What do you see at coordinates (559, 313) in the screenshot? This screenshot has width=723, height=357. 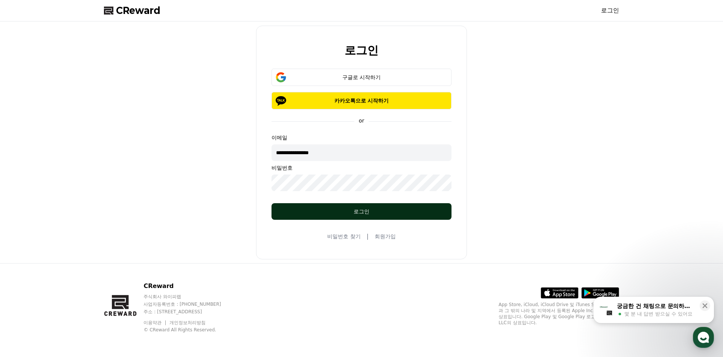 I see `p: App Store, iCloud, iCloud Drive 및 iTunes Store는 미국과 그 밖의 나라 및 지역에서 등록된 Apple Inc.의 서비스 상표입니다. Goo...` at bounding box center [559, 313].